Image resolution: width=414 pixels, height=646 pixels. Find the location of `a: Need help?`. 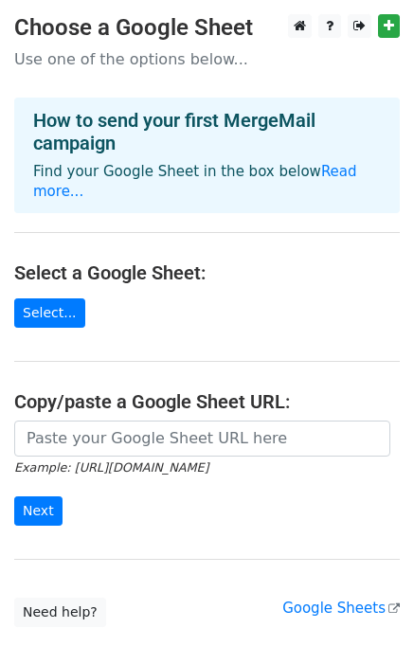

a: Need help? is located at coordinates (60, 612).